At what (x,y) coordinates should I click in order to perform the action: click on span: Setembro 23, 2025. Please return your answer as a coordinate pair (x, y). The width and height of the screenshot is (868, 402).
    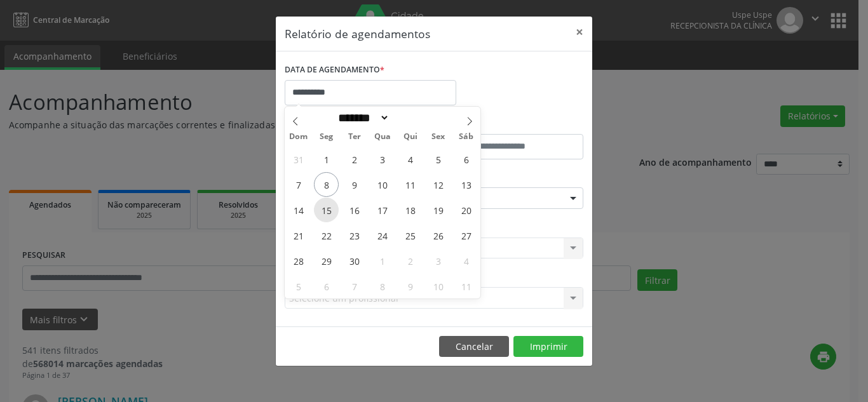
    Looking at the image, I should click on (354, 235).